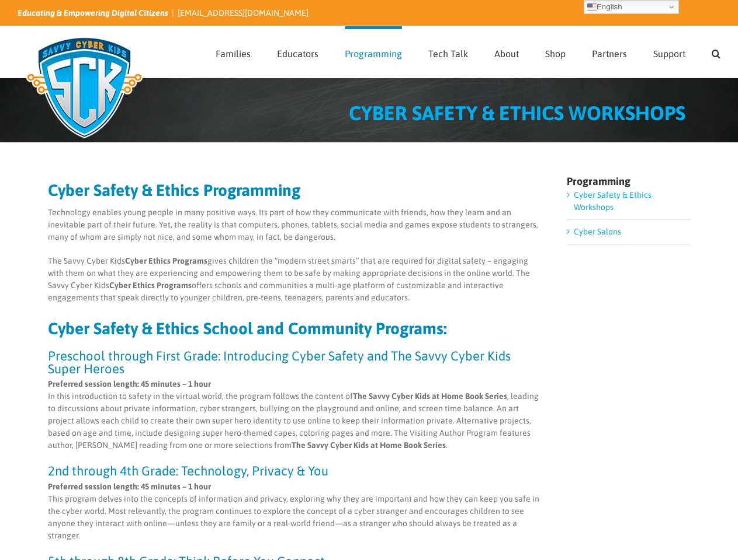 Image resolution: width=738 pixels, height=560 pixels. I want to click on span: Tech Talk, so click(448, 53).